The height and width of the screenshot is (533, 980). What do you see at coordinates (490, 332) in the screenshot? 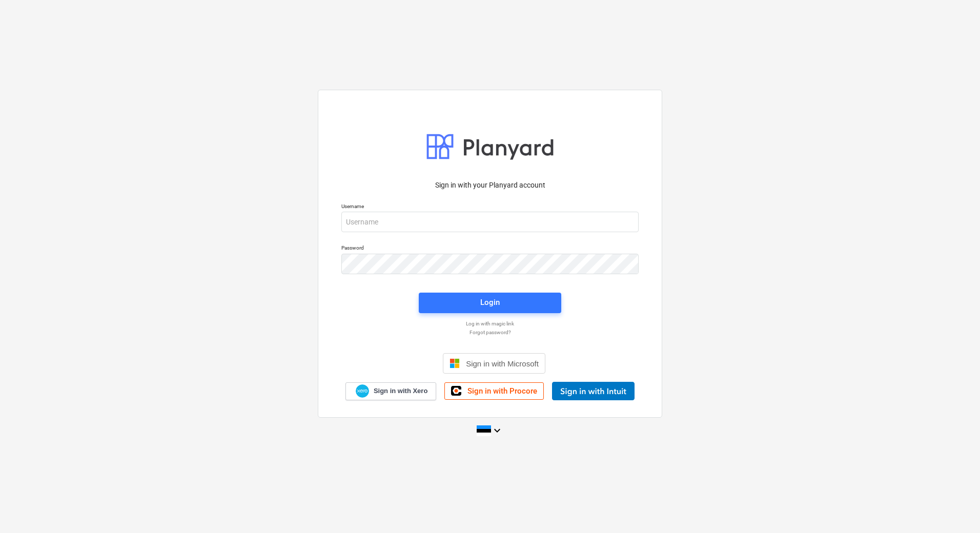
I see `a: Forgot password?` at bounding box center [490, 332].